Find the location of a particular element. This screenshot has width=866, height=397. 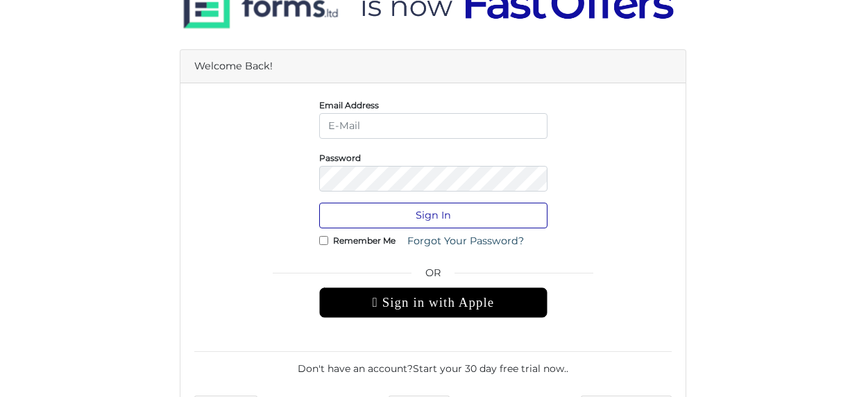

button: Sign In is located at coordinates (433, 215).